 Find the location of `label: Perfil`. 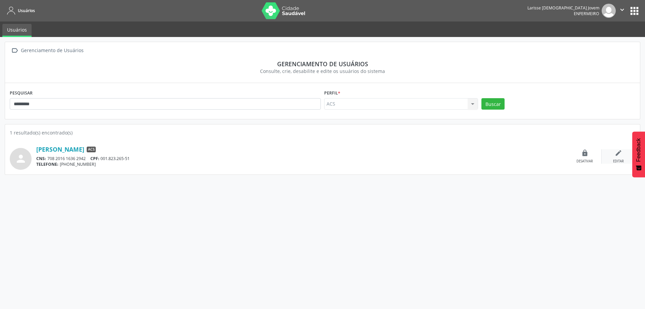

label: Perfil is located at coordinates (332, 93).